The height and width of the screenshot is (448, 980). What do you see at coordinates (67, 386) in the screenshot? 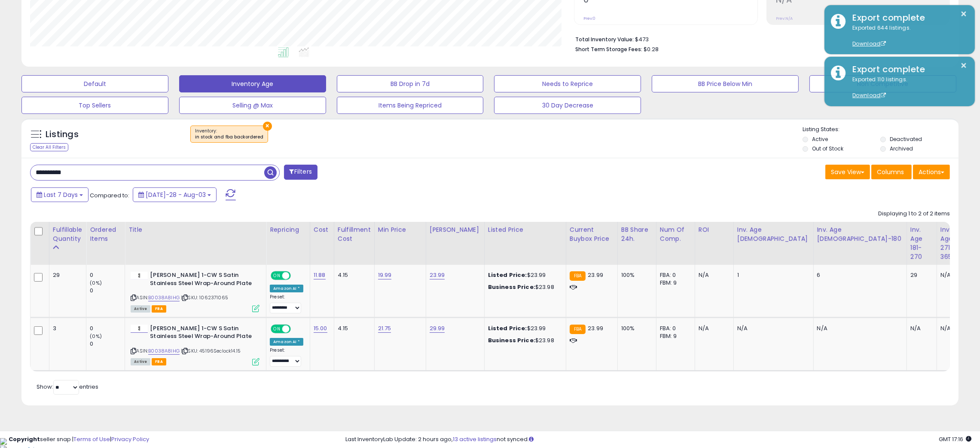
I see `span: Show: entries` at bounding box center [67, 386].